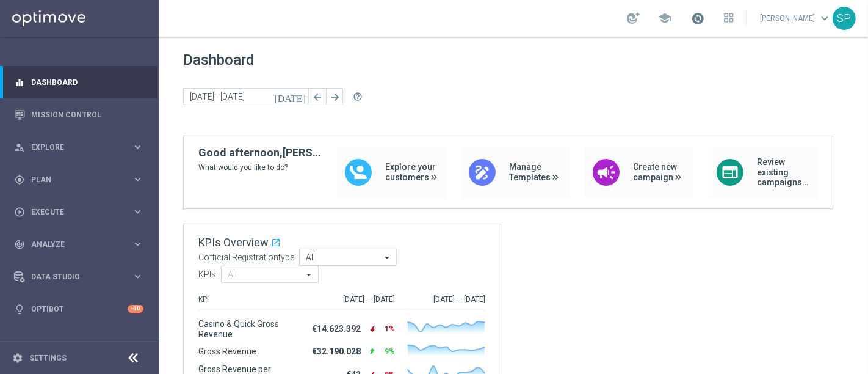  Describe the element at coordinates (79, 308) in the screenshot. I see `a: Optibot` at that location.